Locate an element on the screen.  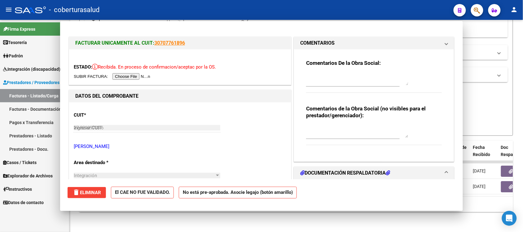
mat-icon: delete is located at coordinates (76, 192).